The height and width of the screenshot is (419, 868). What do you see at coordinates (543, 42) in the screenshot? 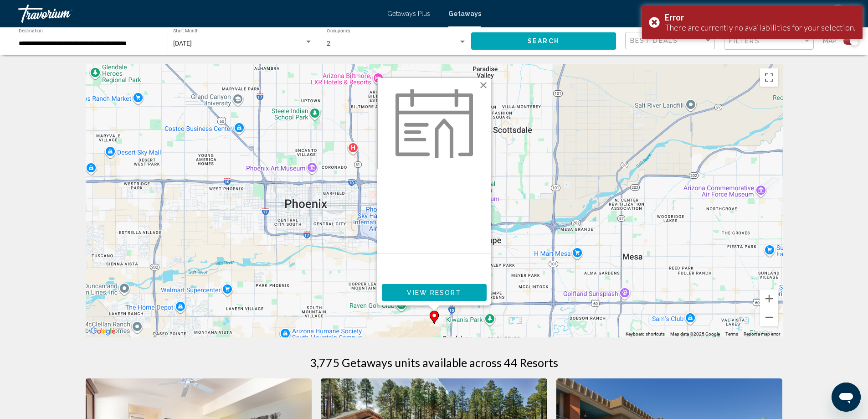
I see `span: Search` at bounding box center [543, 42].